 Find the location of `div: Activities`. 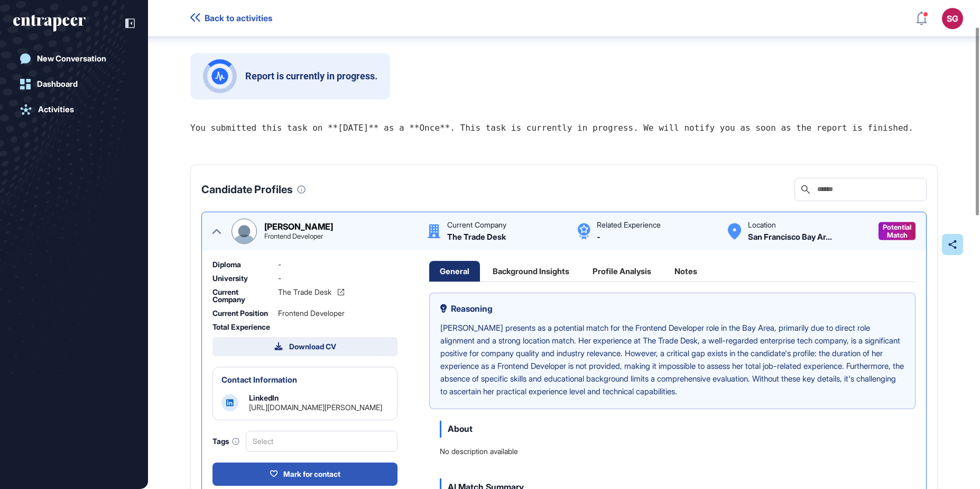

div: Activities is located at coordinates (56, 110).